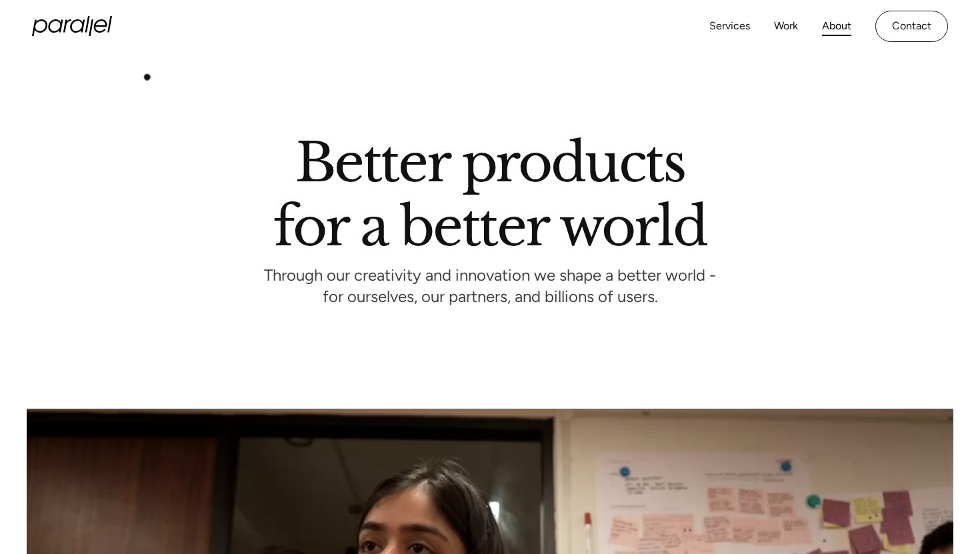 The height and width of the screenshot is (554, 980). What do you see at coordinates (911, 26) in the screenshot?
I see `a: Contact` at bounding box center [911, 26].